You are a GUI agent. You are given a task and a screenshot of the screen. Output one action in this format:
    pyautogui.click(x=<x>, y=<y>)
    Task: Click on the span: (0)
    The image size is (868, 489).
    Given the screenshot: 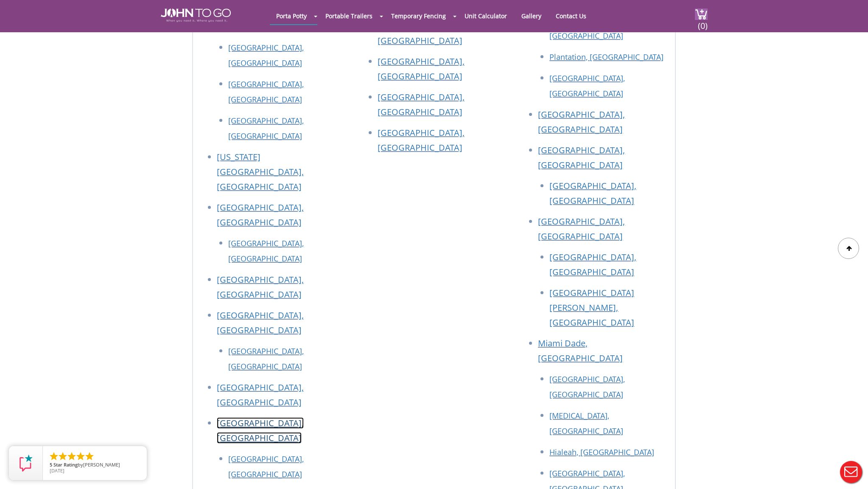 What is the action you would take?
    pyautogui.click(x=703, y=22)
    